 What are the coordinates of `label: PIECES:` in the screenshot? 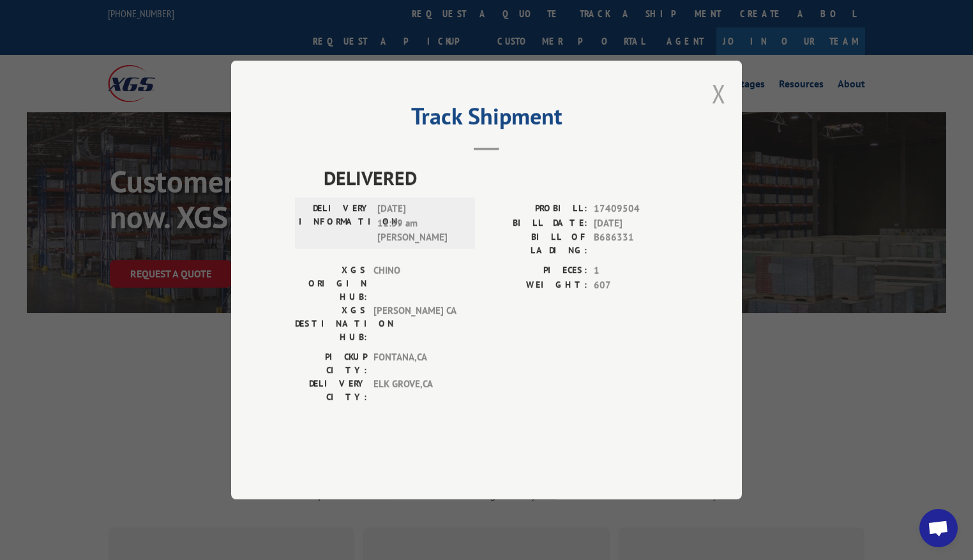 It's located at (537, 271).